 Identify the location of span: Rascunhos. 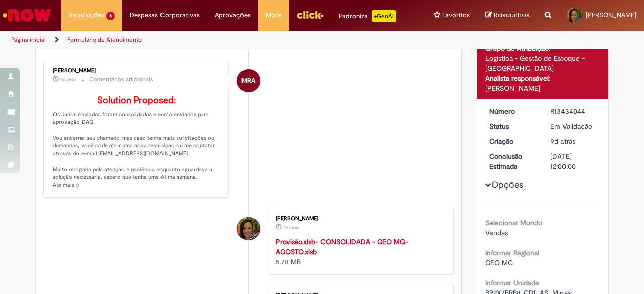
(512, 15).